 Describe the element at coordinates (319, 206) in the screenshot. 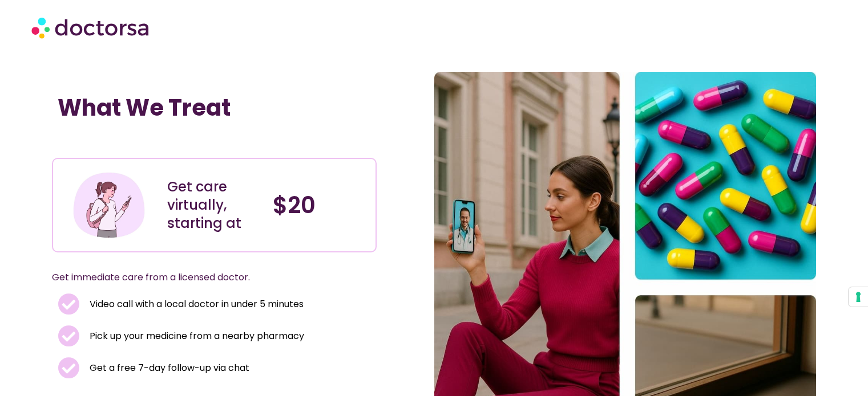

I see `h4: $20` at that location.